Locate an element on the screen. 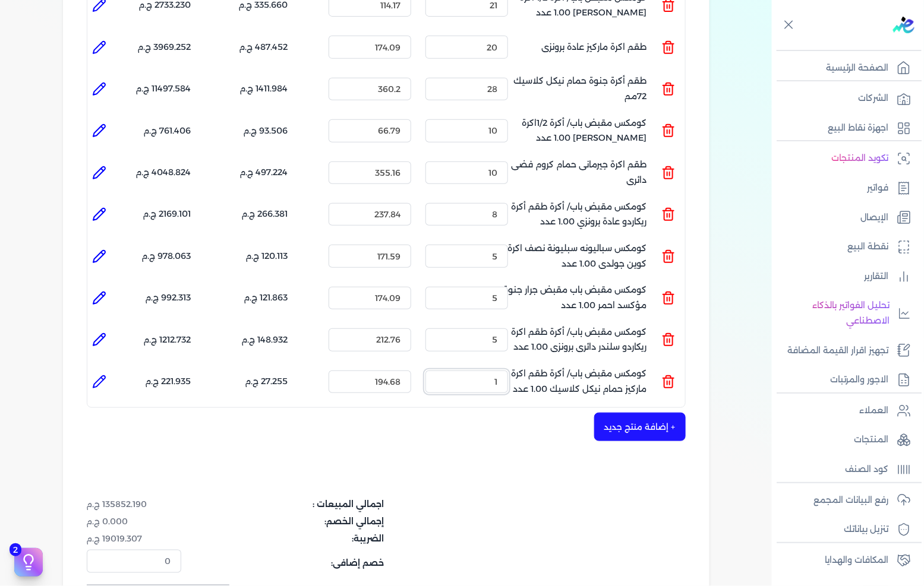 This screenshot has width=924, height=586. p: تجهيز اقرار القيمة المضافة is located at coordinates (838, 351).